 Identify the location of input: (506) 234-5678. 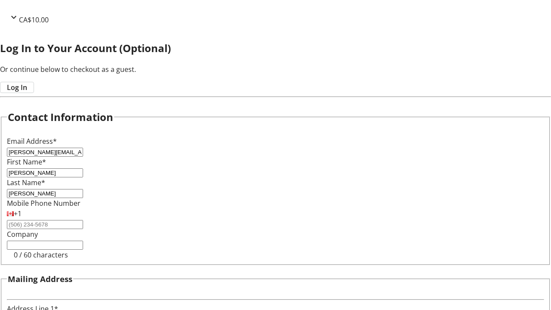
(45, 224).